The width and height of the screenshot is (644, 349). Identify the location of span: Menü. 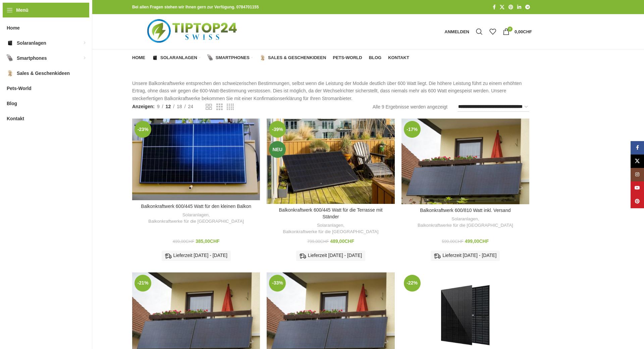
(22, 10).